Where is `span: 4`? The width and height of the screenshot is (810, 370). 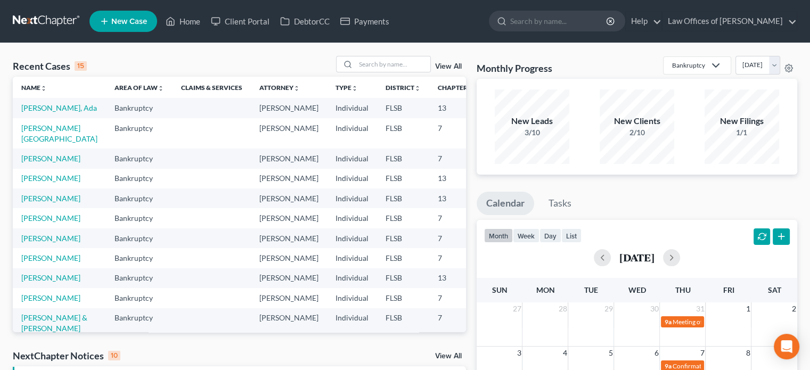
span: 4 is located at coordinates (564, 353).